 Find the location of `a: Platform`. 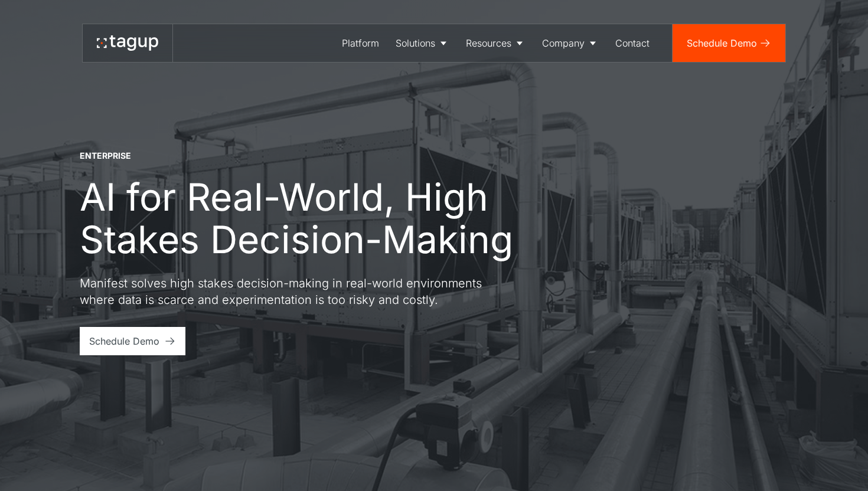

a: Platform is located at coordinates (360, 43).